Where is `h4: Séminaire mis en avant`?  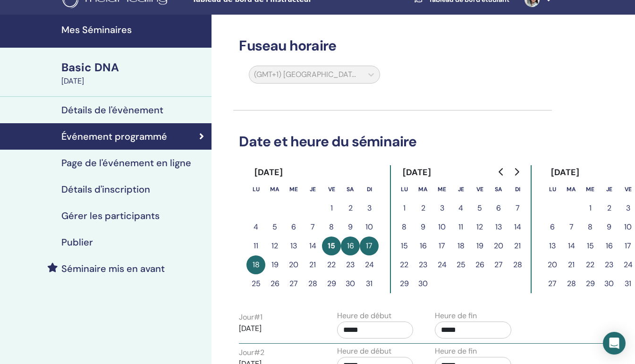 h4: Séminaire mis en avant is located at coordinates (113, 269).